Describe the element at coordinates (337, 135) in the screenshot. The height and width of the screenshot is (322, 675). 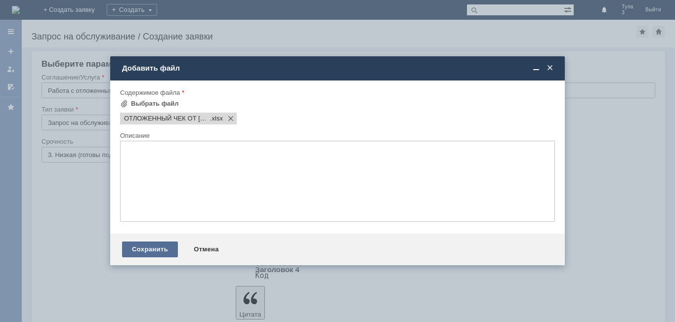
I see `div: Описание` at that location.